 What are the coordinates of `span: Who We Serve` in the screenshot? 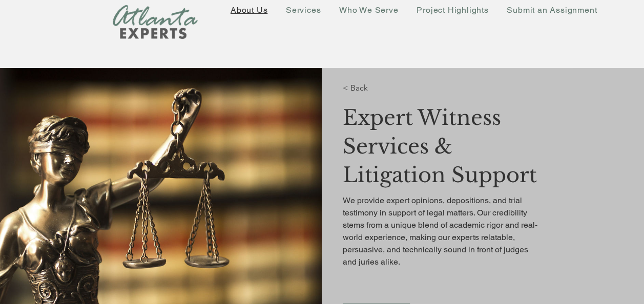 It's located at (369, 9).